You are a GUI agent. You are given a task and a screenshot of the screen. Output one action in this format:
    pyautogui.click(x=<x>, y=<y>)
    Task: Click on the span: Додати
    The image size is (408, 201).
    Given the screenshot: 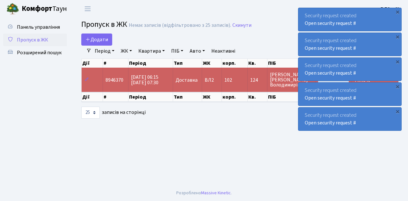 What is the action you would take?
    pyautogui.click(x=97, y=40)
    